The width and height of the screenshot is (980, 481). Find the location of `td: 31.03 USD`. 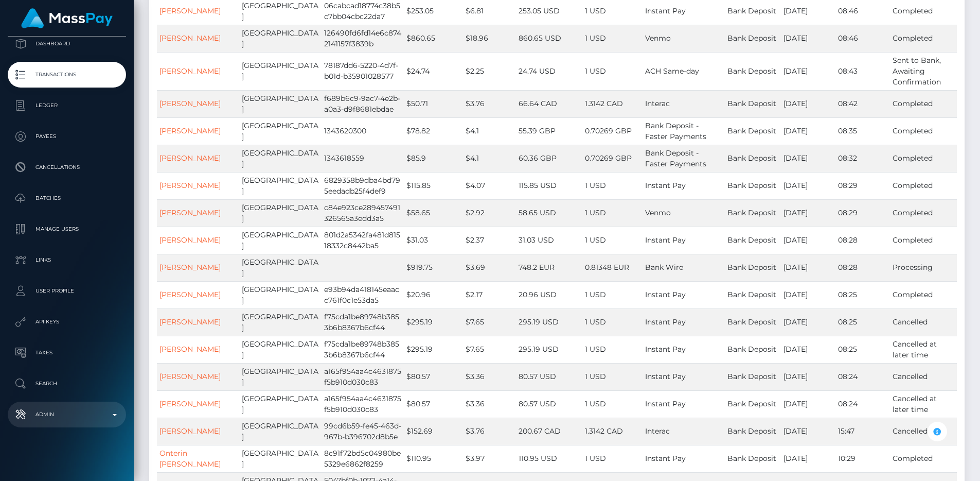

td: 31.03 USD is located at coordinates (549, 240).